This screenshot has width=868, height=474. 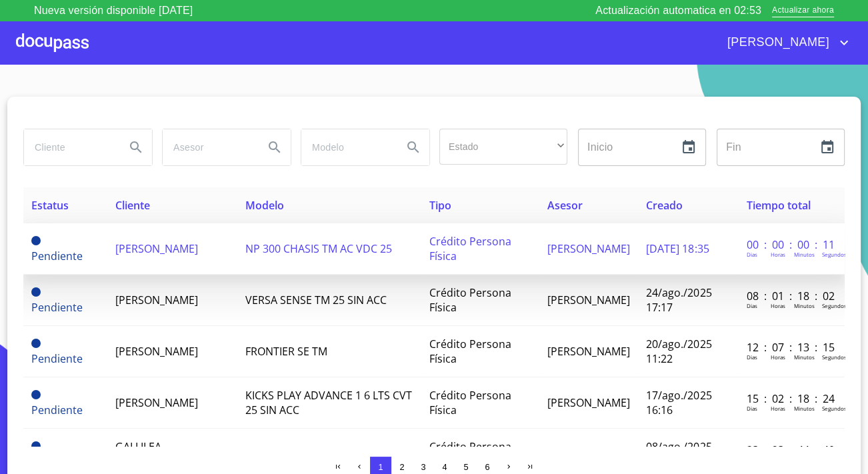 What do you see at coordinates (664, 205) in the screenshot?
I see `span: Creado` at bounding box center [664, 205].